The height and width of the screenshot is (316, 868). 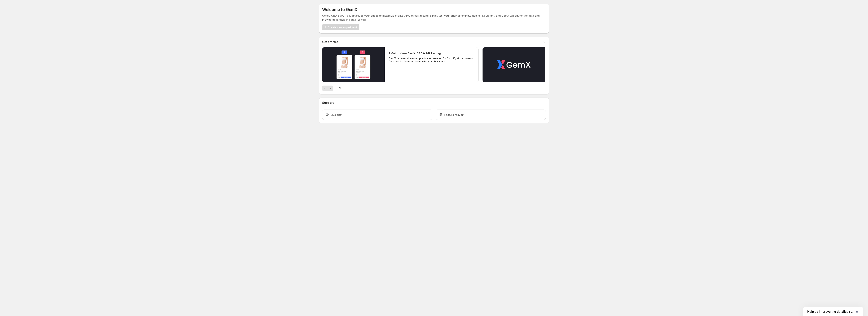 I want to click on button: Next, so click(x=330, y=88).